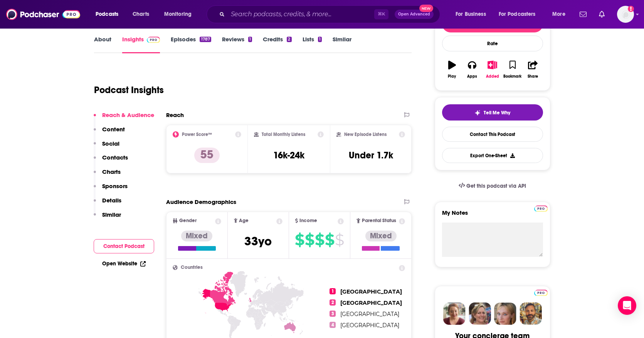 This screenshot has width=644, height=338. Describe the element at coordinates (312, 44) in the screenshot. I see `a: Lists1` at that location.